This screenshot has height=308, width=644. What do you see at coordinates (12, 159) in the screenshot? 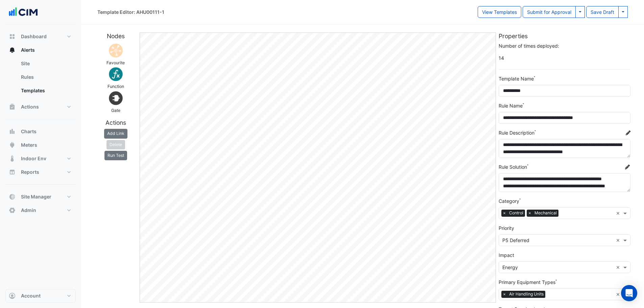
I see `app-icon: Indoor Env` at bounding box center [12, 159].